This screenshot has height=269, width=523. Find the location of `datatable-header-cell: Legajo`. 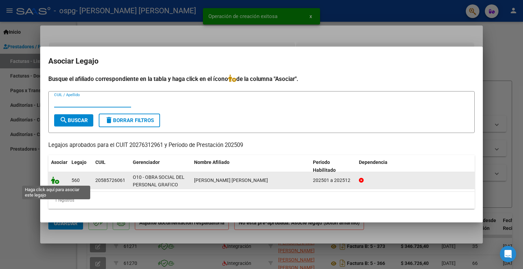

datatable-header-cell: Legajo is located at coordinates (81, 166).